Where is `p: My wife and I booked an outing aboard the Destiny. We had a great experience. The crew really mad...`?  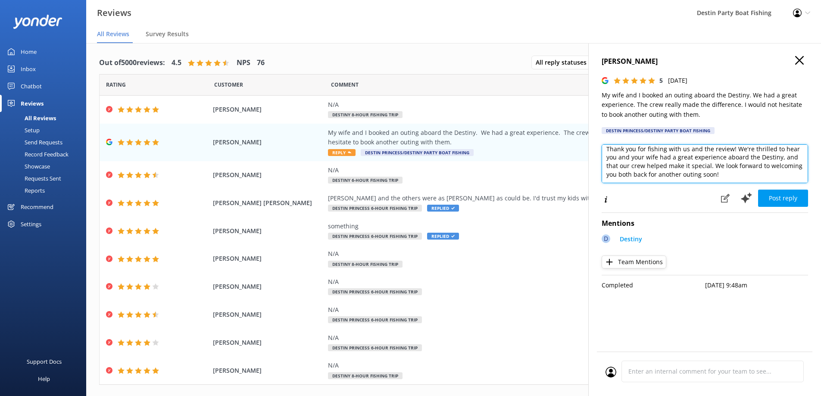
p: My wife and I booked an outing aboard the Destiny. We had a great experience. The crew really mad... is located at coordinates (705, 105).